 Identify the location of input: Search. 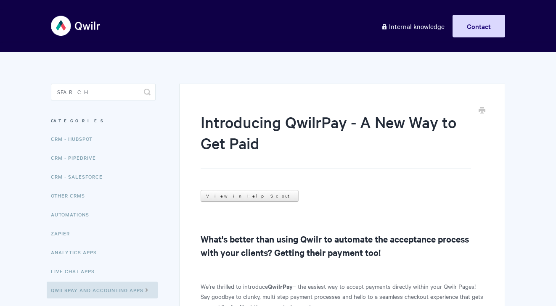
(103, 92).